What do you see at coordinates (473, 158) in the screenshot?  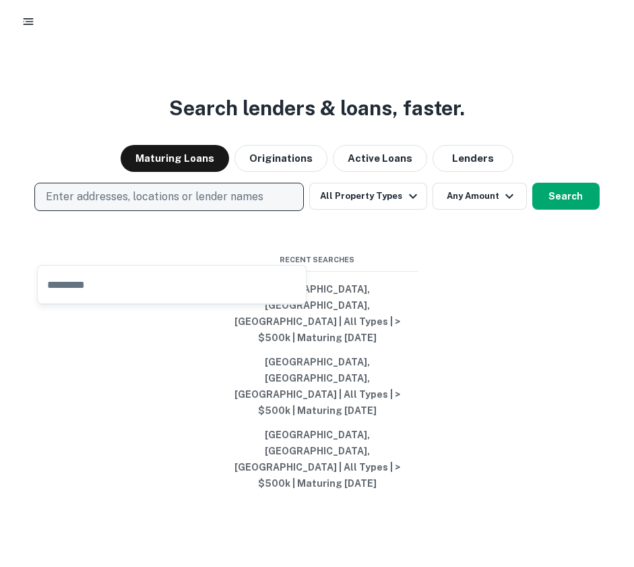 I see `button: Lenders` at bounding box center [473, 158].